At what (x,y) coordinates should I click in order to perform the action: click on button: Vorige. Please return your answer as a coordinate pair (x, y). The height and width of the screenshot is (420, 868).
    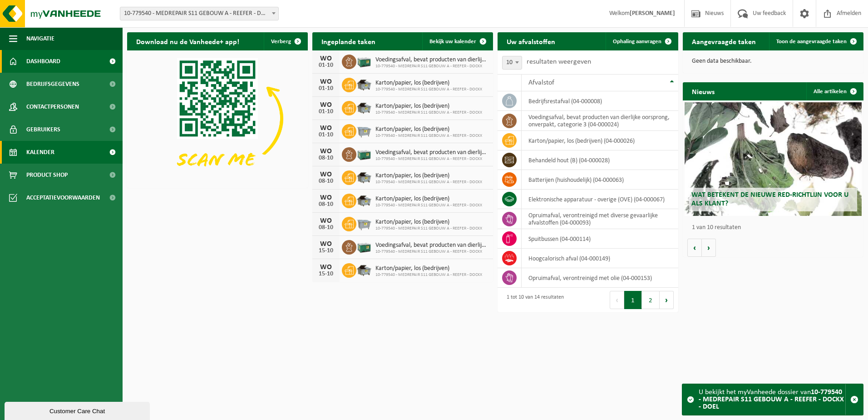
    Looking at the image, I should click on (695, 248).